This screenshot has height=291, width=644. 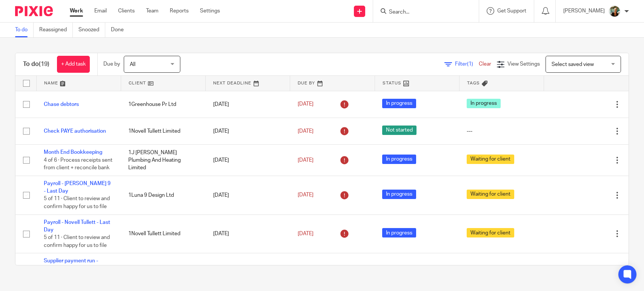 I want to click on a: Work, so click(x=76, y=11).